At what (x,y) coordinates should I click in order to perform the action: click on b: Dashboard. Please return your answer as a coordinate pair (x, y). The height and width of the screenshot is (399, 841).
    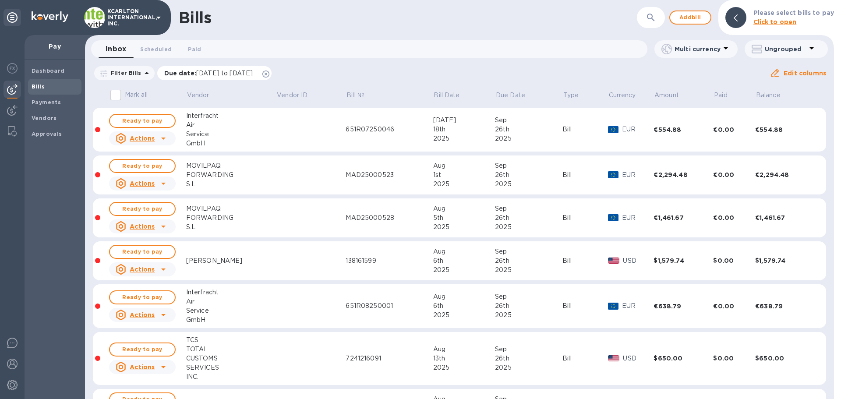
    Looking at the image, I should click on (48, 71).